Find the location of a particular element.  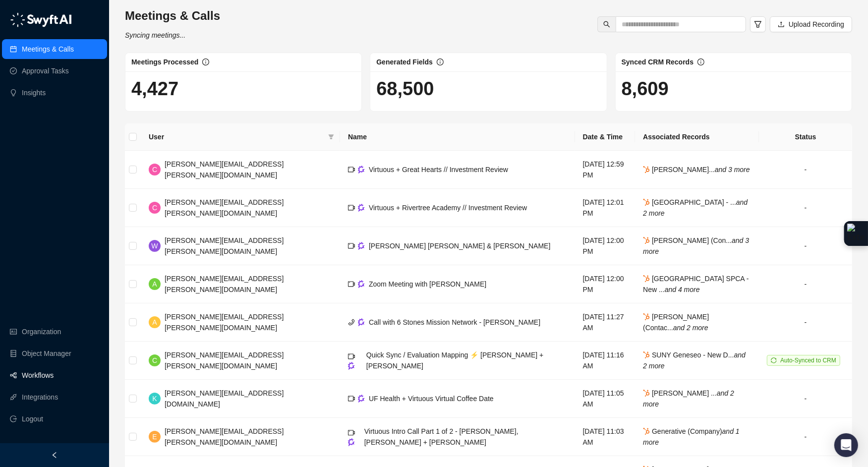

a: Approval Tasks is located at coordinates (45, 71).